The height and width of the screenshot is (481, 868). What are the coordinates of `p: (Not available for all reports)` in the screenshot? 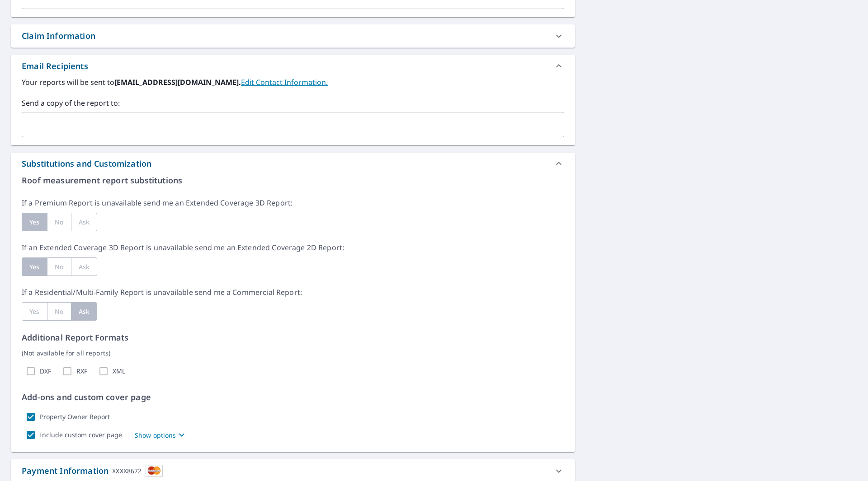 It's located at (293, 352).